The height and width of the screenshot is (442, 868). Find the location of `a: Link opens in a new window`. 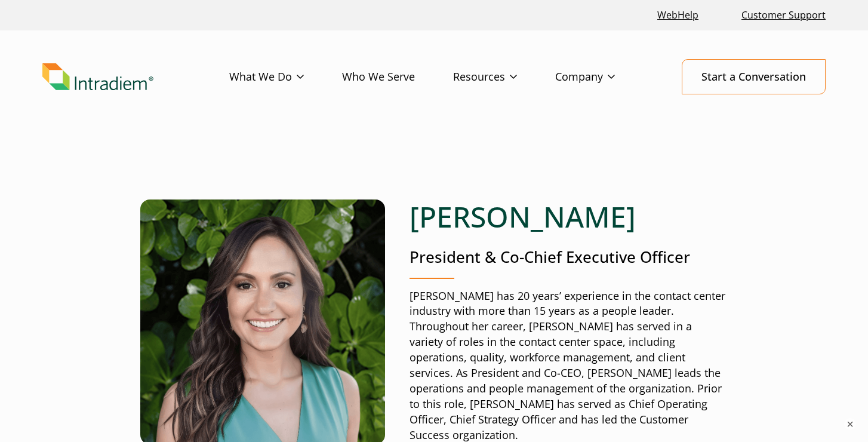

a: Link opens in a new window is located at coordinates (678, 15).